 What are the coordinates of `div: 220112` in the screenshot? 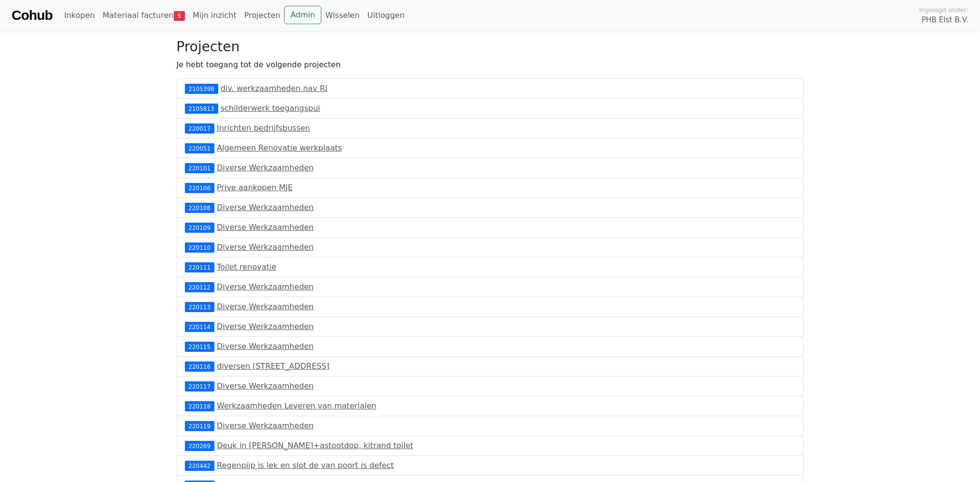 It's located at (200, 287).